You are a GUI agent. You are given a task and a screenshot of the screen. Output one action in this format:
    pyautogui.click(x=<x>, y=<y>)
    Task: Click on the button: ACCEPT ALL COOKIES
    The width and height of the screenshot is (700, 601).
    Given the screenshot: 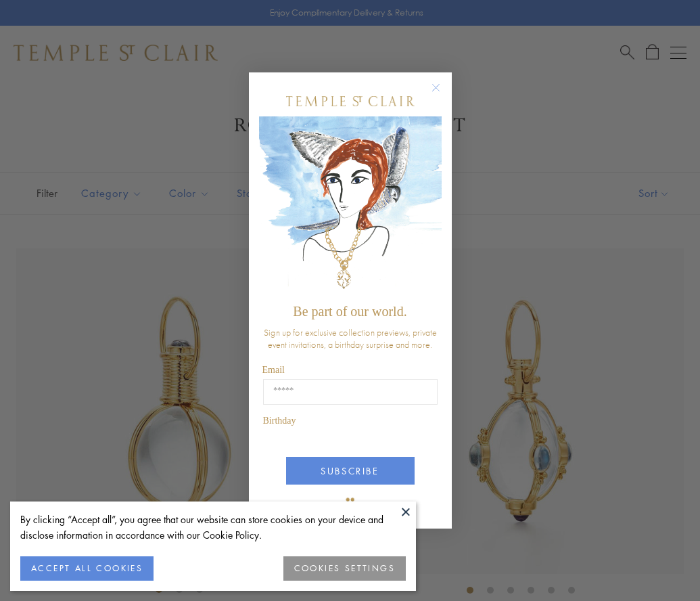 What is the action you would take?
    pyautogui.click(x=87, y=569)
    